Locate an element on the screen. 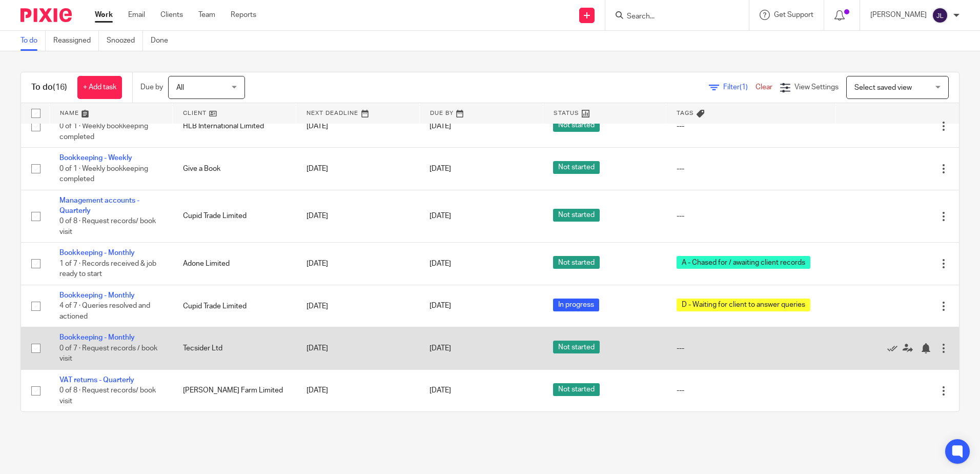 The width and height of the screenshot is (980, 474). img: svg%3E is located at coordinates (940, 15).